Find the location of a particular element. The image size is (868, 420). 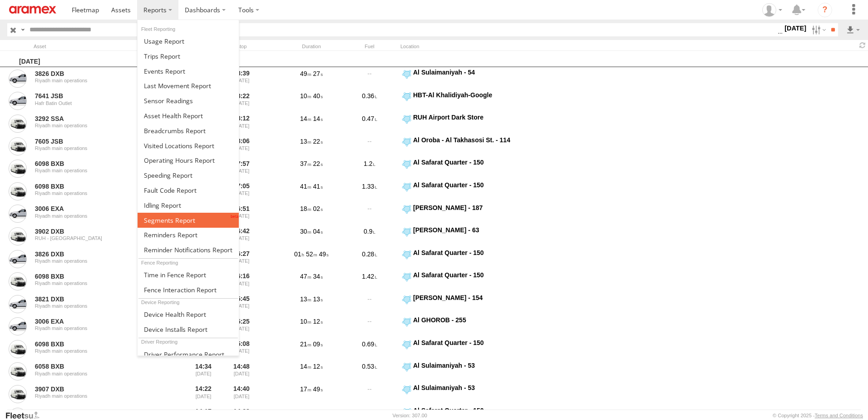

div: 1.42 is located at coordinates (370, 281).